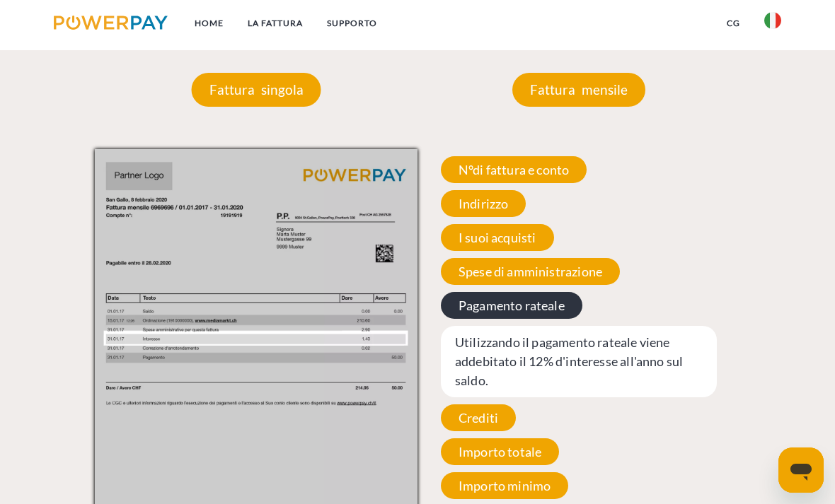 The height and width of the screenshot is (504, 835). What do you see at coordinates (478, 418) in the screenshot?
I see `span: Crediti` at bounding box center [478, 418].